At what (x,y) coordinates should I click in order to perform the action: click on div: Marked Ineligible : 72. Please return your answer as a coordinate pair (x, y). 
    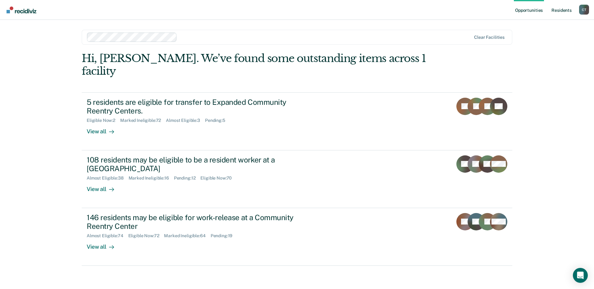
    Looking at the image, I should click on (143, 120).